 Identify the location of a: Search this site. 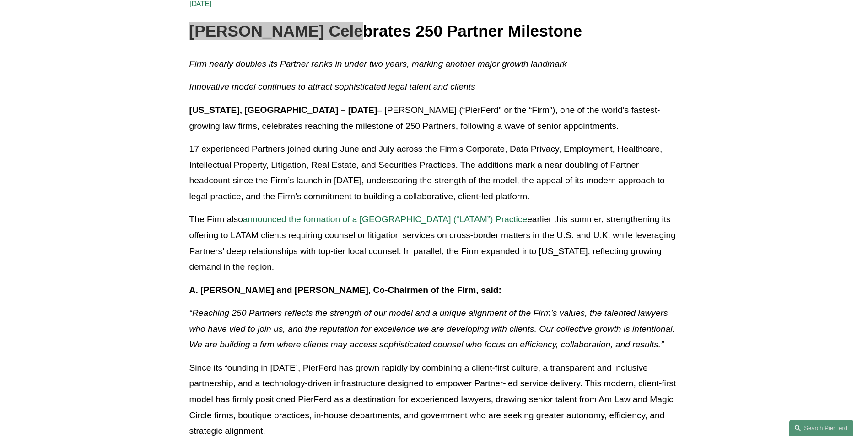
(821, 428).